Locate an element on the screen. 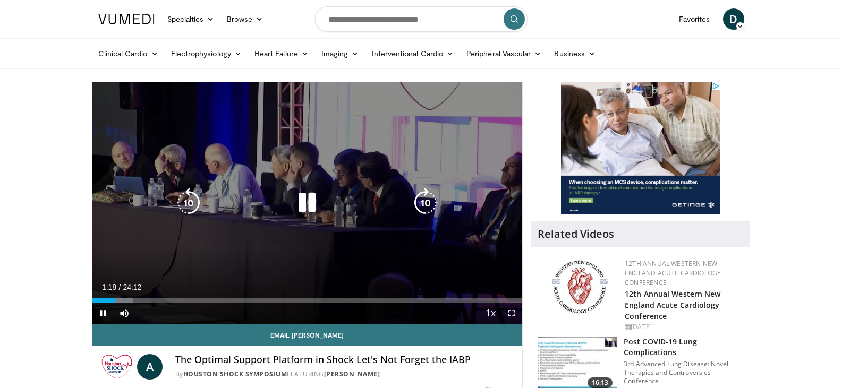  span: 16:13 is located at coordinates (601, 383).